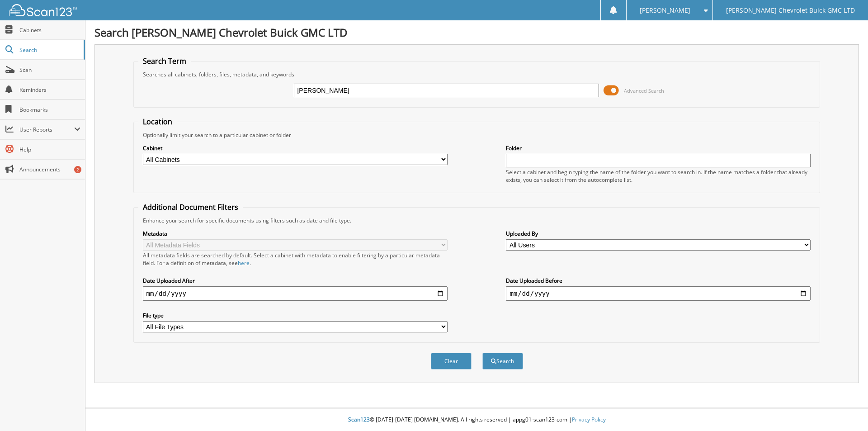  Describe the element at coordinates (50, 69) in the screenshot. I see `span: Scan` at that location.